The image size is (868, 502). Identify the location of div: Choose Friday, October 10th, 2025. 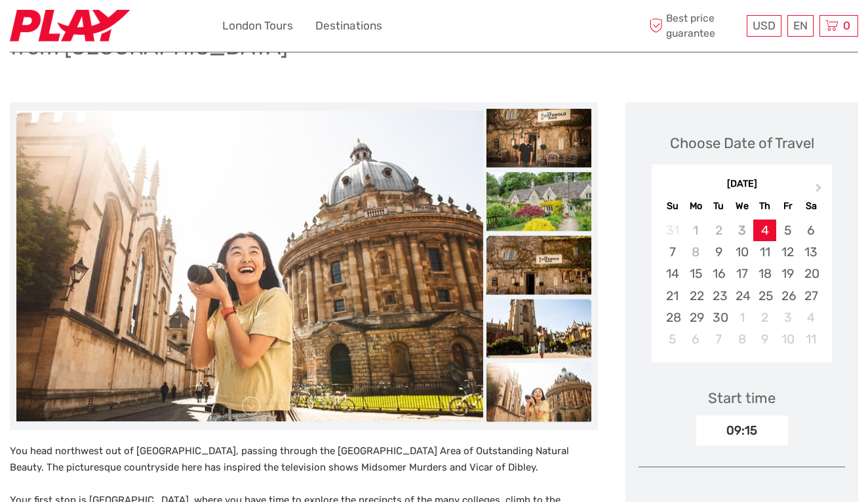
(787, 339).